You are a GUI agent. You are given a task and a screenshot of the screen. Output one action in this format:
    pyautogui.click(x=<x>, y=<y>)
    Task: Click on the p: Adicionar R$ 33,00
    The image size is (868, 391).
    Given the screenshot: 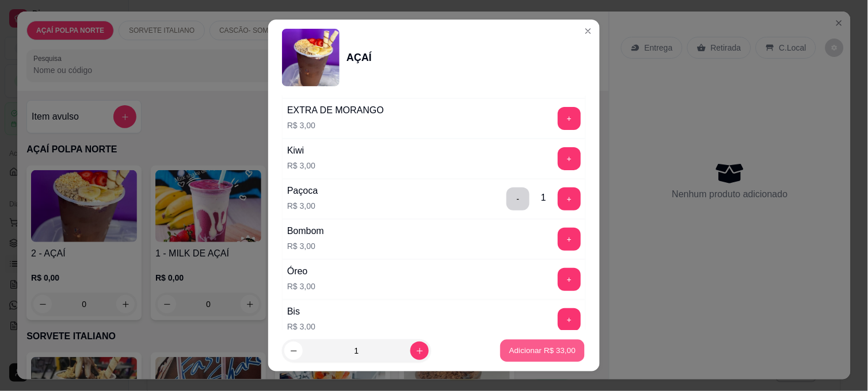 What is the action you would take?
    pyautogui.click(x=543, y=350)
    